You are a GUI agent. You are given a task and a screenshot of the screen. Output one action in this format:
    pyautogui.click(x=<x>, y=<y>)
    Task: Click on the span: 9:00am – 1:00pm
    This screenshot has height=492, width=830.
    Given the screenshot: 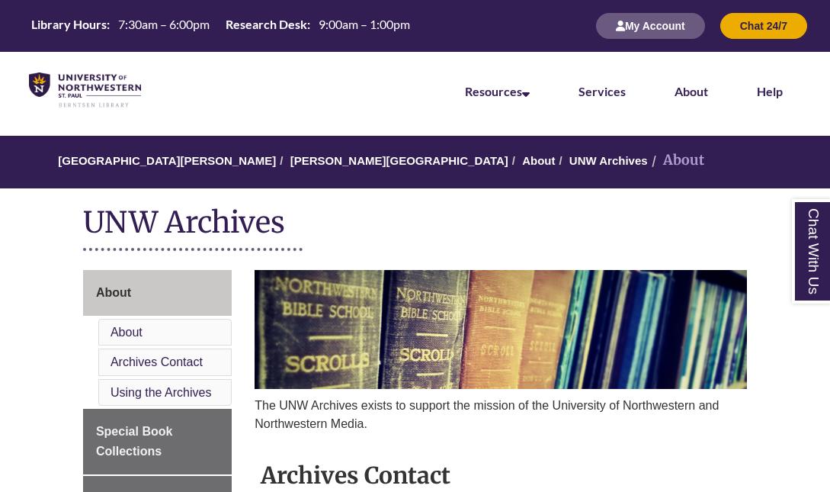 What is the action you would take?
    pyautogui.click(x=364, y=24)
    